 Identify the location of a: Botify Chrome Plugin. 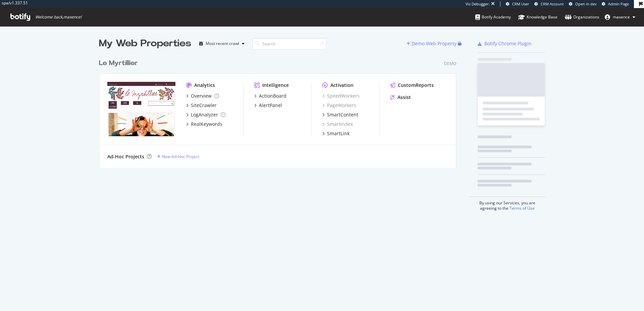
(505, 44).